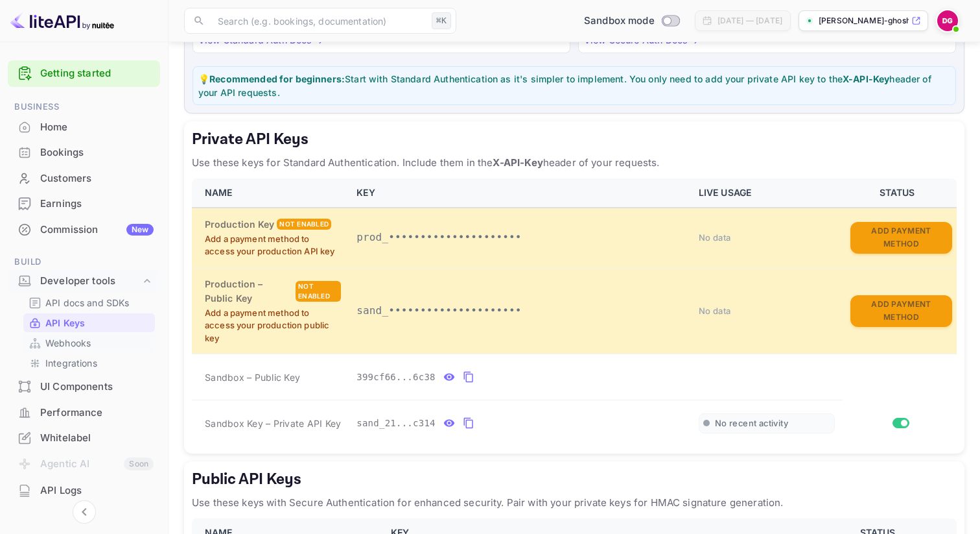  I want to click on th: NAME, so click(270, 193).